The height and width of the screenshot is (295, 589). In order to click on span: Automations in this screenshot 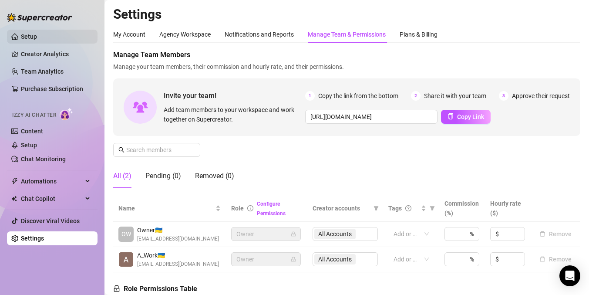, I will do `click(52, 181)`.